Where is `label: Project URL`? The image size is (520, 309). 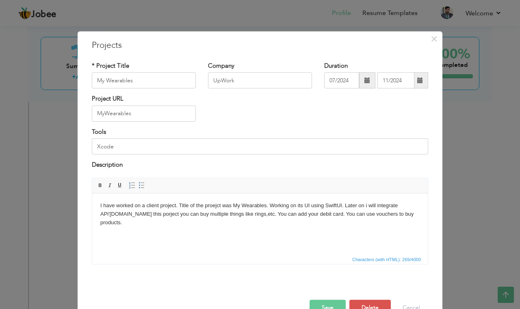
label: Project URL is located at coordinates (108, 99).